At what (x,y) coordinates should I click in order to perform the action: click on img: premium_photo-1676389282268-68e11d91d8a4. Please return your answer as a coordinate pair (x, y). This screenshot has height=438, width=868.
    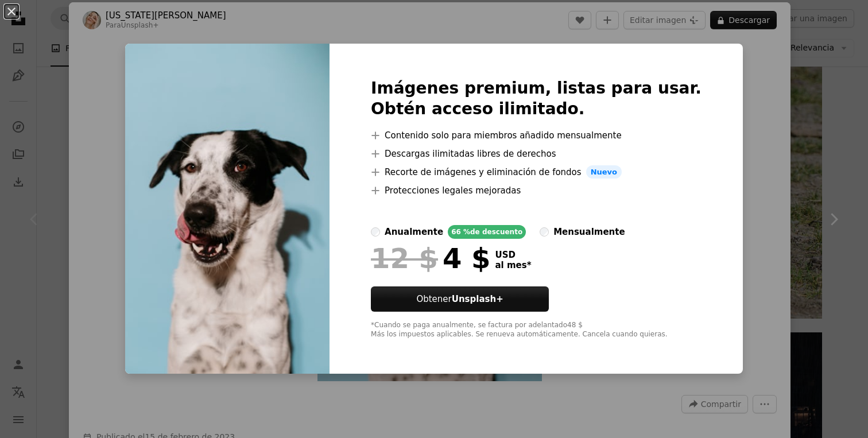
    Looking at the image, I should click on (227, 209).